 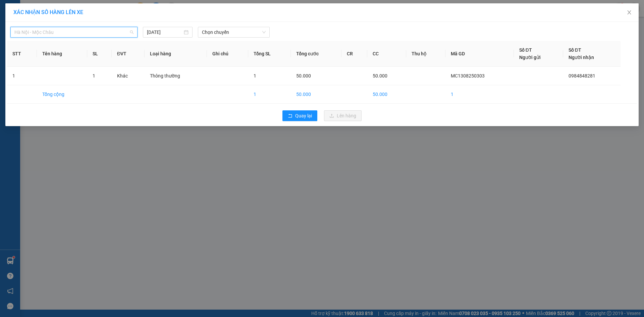 I want to click on span: Chọn chuyến, so click(x=234, y=32).